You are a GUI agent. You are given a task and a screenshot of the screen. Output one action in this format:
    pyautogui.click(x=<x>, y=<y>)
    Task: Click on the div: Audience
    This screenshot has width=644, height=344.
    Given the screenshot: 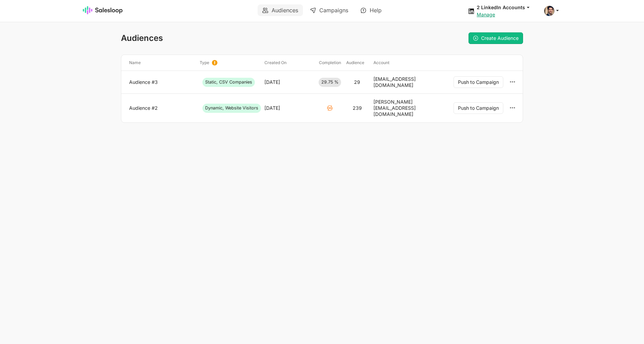 What is the action you would take?
    pyautogui.click(x=357, y=63)
    